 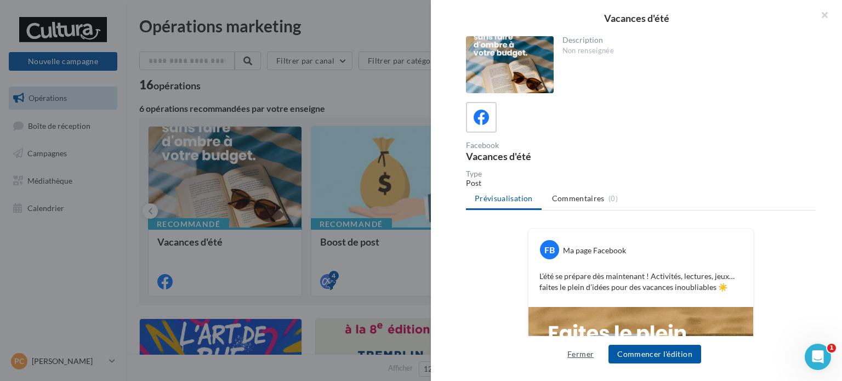 I want to click on div: Facebook, so click(x=551, y=145).